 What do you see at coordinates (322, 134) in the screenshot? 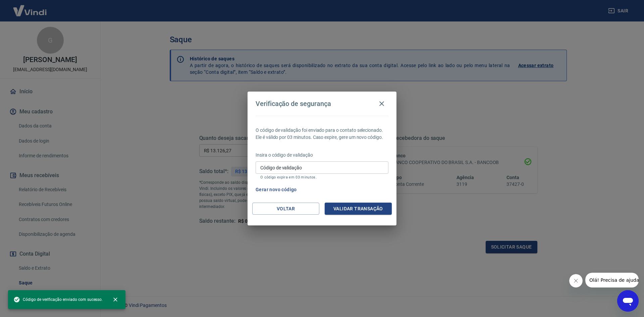
I see `p: O código de validação foi enviado para o contato selecionado. Ele é válido por 03 minutos. Caso e...` at bounding box center [322, 134].